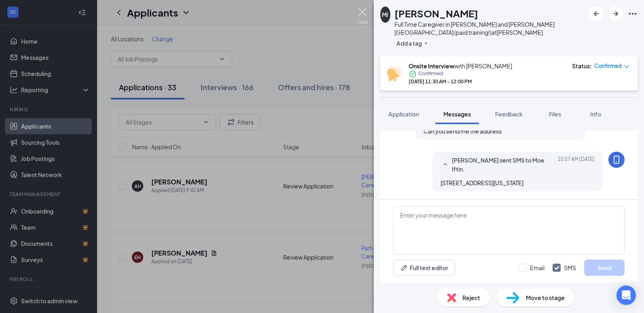  I want to click on button: Send, so click(605, 268).